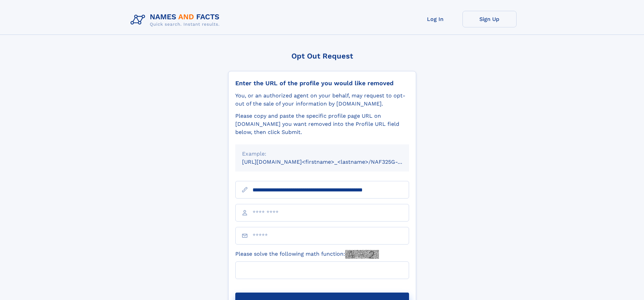 This screenshot has width=644, height=300. Describe the element at coordinates (322, 56) in the screenshot. I see `div: Opt Out Request` at that location.